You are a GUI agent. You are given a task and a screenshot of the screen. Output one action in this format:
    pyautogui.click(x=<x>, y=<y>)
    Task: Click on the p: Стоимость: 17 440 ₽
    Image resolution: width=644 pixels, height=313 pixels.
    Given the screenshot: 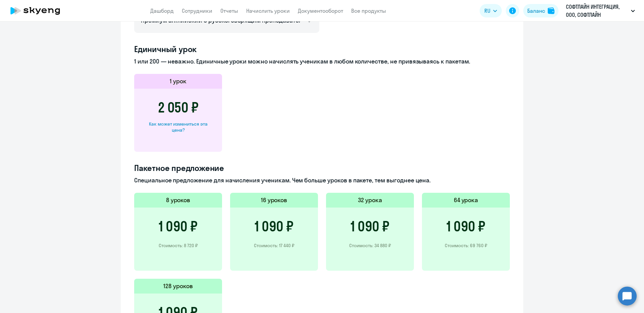 What is the action you would take?
    pyautogui.click(x=274, y=245)
    